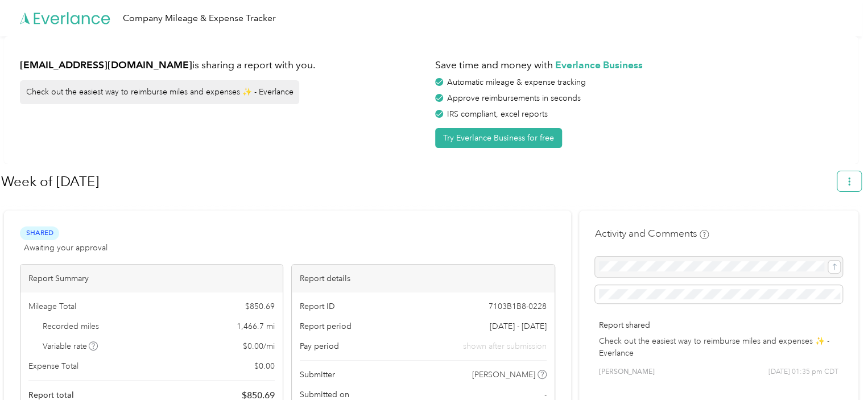 The width and height of the screenshot is (868, 400). Describe the element at coordinates (223, 65) in the screenshot. I see `h1: is sharing a report with you.` at that location.